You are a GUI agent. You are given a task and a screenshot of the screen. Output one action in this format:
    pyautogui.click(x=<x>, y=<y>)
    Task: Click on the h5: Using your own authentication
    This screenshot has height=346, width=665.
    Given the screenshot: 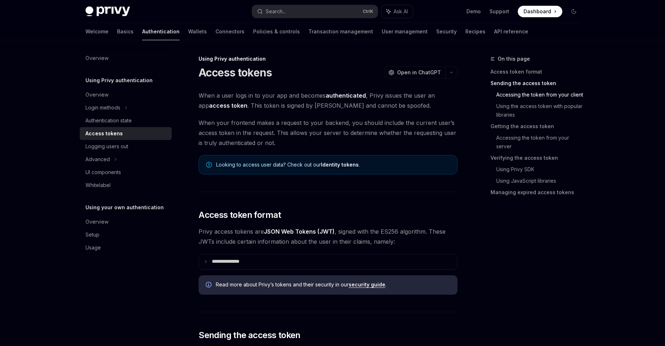 What is the action you would take?
    pyautogui.click(x=125, y=207)
    